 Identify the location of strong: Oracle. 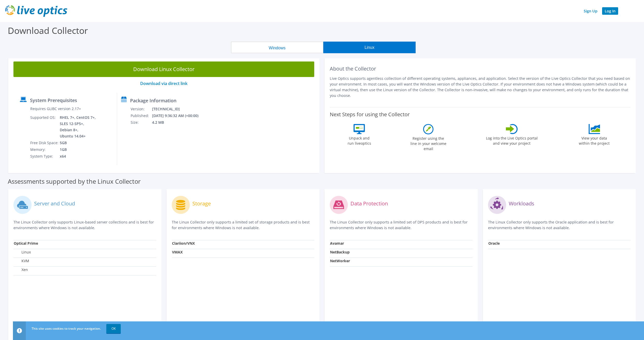
(494, 243).